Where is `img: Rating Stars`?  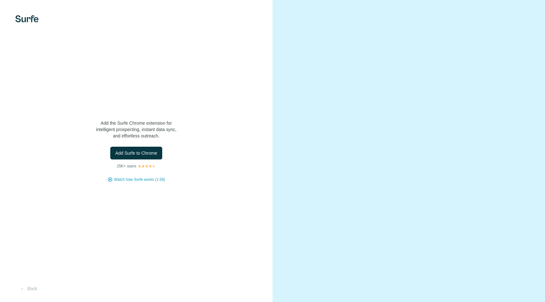 img: Rating Stars is located at coordinates (147, 166).